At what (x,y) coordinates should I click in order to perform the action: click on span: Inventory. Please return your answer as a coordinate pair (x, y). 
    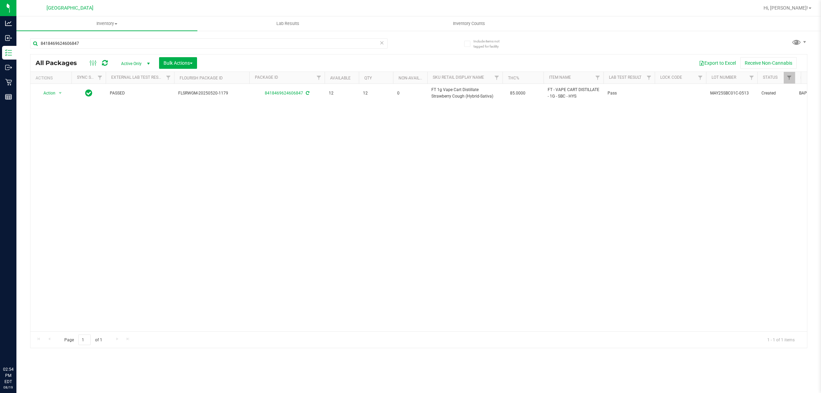
    Looking at the image, I should click on (107, 24).